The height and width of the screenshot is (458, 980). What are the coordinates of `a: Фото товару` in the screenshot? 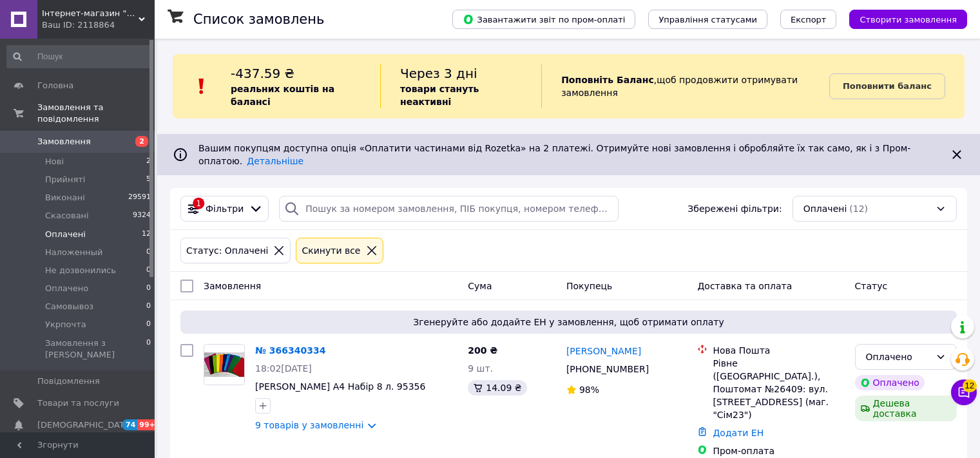 It's located at (224, 365).